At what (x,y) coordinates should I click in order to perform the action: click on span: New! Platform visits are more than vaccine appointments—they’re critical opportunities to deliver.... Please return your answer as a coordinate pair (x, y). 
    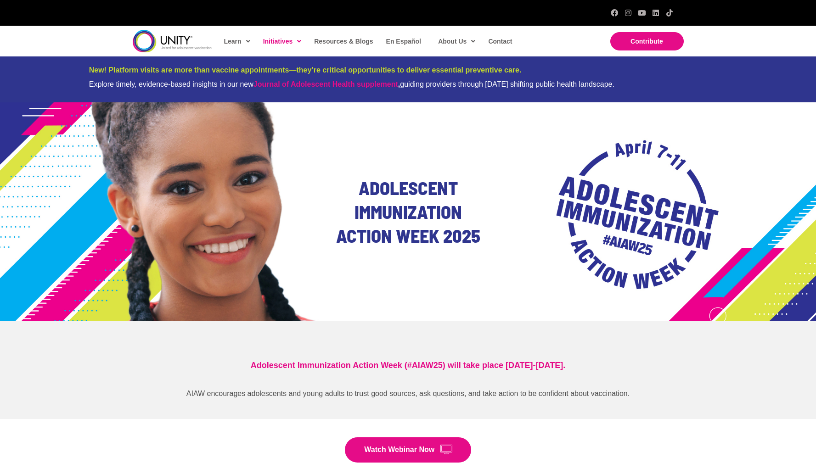
    Looking at the image, I should click on (305, 70).